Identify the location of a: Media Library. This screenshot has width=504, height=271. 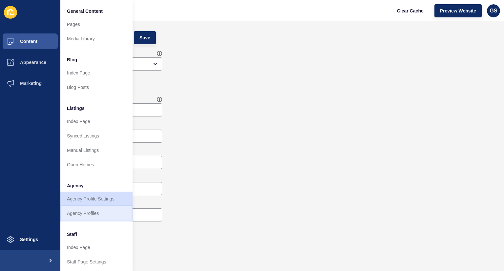
(96, 39).